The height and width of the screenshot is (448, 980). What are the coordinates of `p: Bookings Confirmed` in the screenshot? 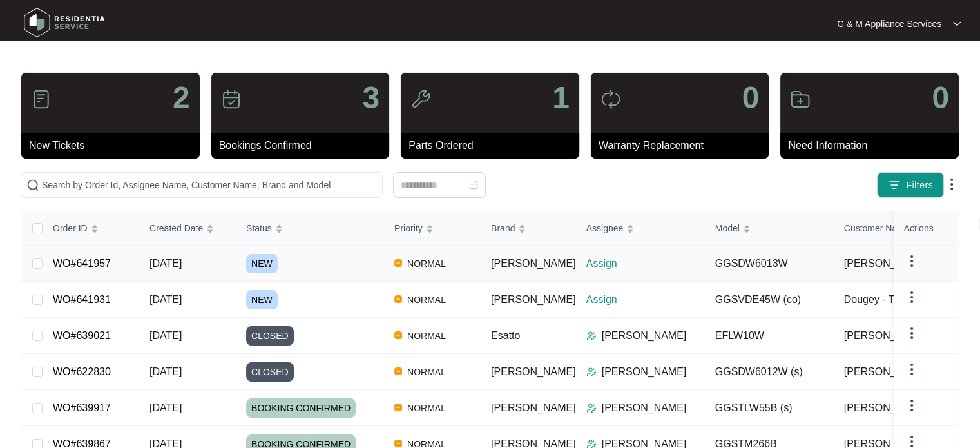 It's located at (304, 146).